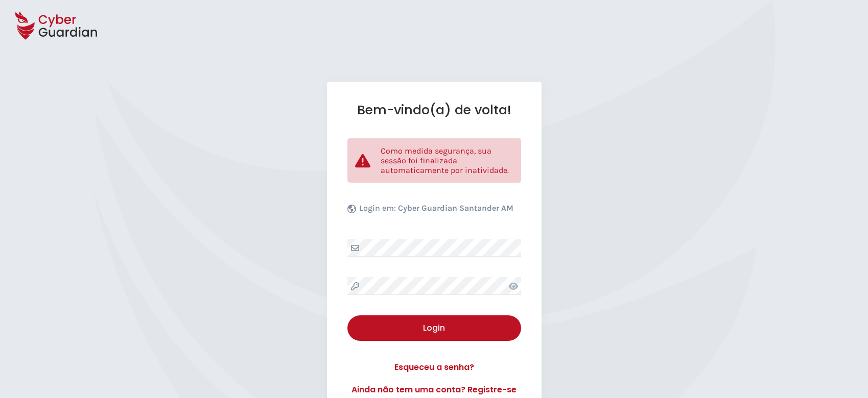 The image size is (868, 398). Describe the element at coordinates (456, 208) in the screenshot. I see `b: Cyber Guardian Santander AM` at that location.